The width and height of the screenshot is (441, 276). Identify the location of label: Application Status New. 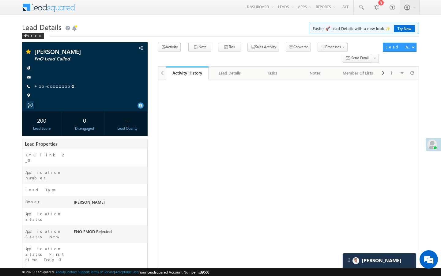
(47, 234).